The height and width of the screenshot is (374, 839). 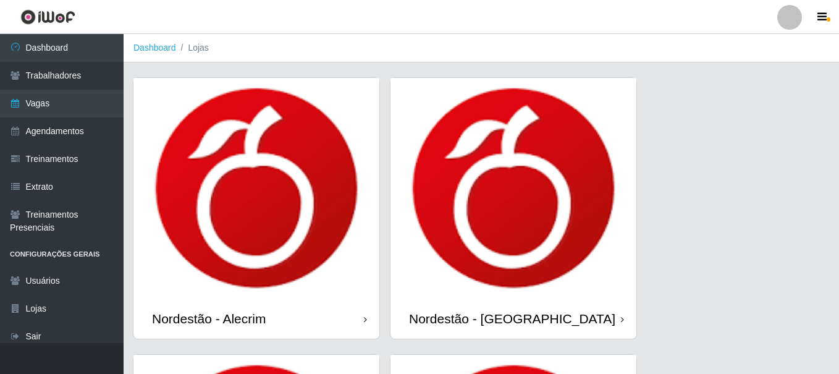 What do you see at coordinates (209, 318) in the screenshot?
I see `div: Nordestão - Alecrim` at bounding box center [209, 318].